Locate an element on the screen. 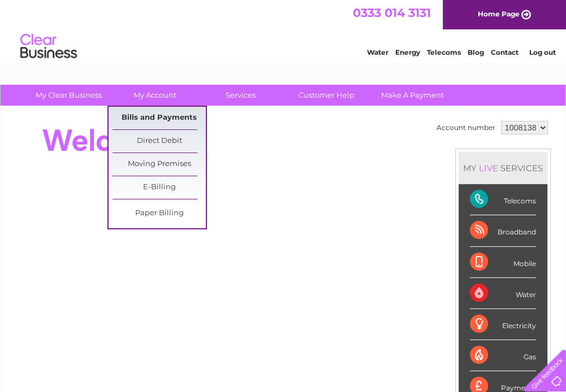 The width and height of the screenshot is (566, 392). a: Customer Help is located at coordinates (326, 95).